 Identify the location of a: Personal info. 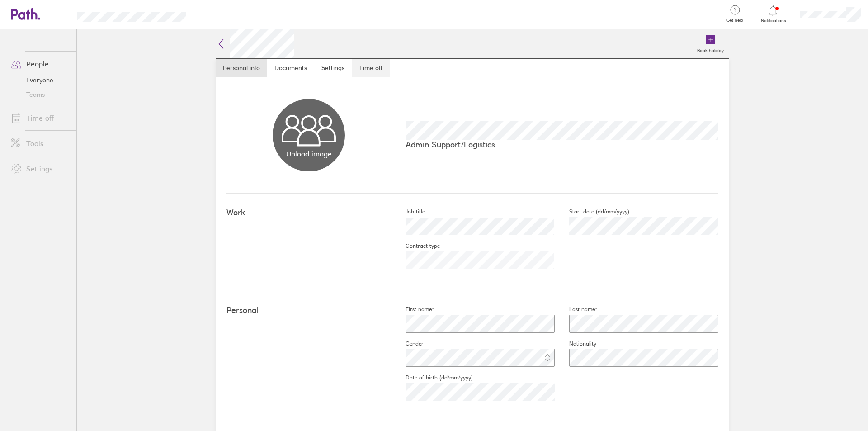
(241, 68).